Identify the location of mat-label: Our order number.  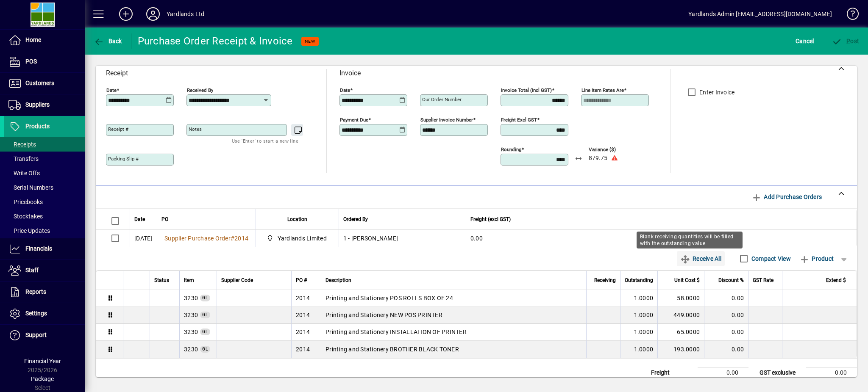
(442, 100).